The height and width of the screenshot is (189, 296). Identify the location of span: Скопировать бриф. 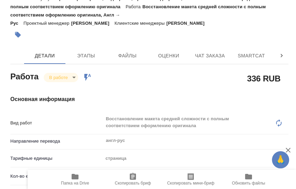
(132, 183).